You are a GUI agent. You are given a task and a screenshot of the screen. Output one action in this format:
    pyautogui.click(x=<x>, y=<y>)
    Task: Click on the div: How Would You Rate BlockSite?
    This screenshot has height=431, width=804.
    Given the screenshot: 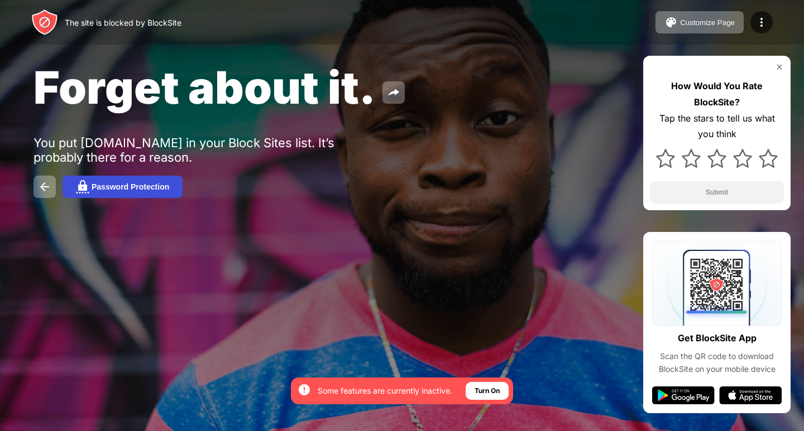 What is the action you would take?
    pyautogui.click(x=717, y=94)
    